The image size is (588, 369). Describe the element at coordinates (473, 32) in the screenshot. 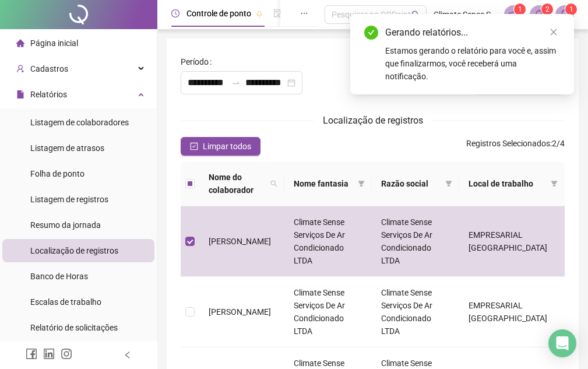

I see `div: Gerando relatórios...` at that location.